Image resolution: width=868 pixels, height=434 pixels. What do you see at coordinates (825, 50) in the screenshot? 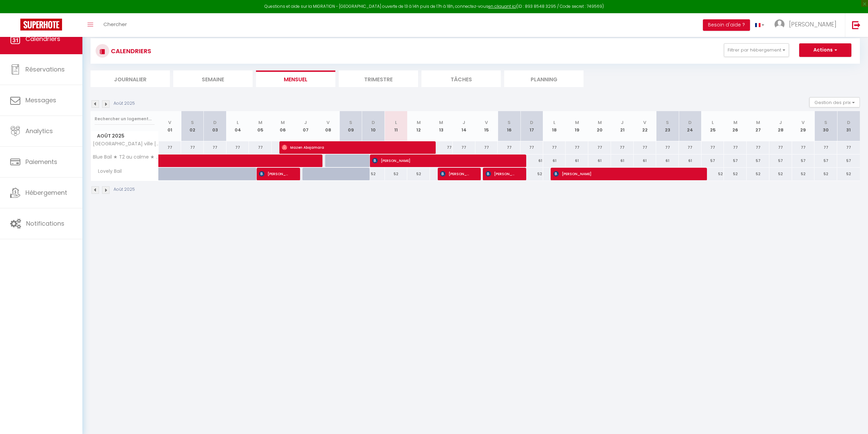
I see `button: Actions` at bounding box center [825, 50].